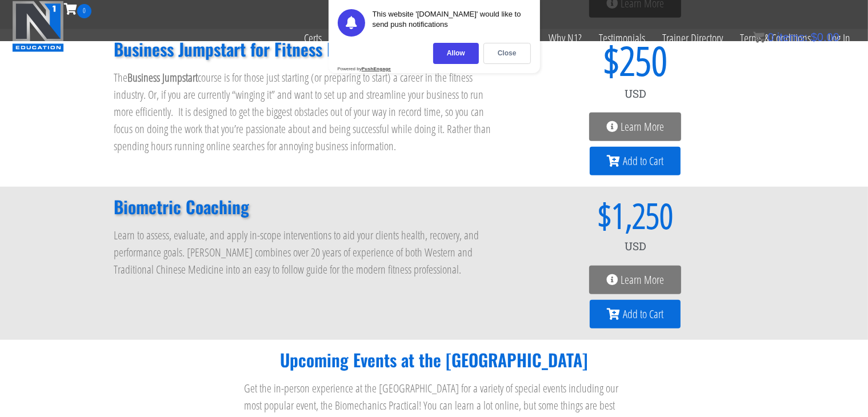 Image resolution: width=868 pixels, height=417 pixels. What do you see at coordinates (759, 37) in the screenshot?
I see `img: icon11.png` at bounding box center [759, 37].